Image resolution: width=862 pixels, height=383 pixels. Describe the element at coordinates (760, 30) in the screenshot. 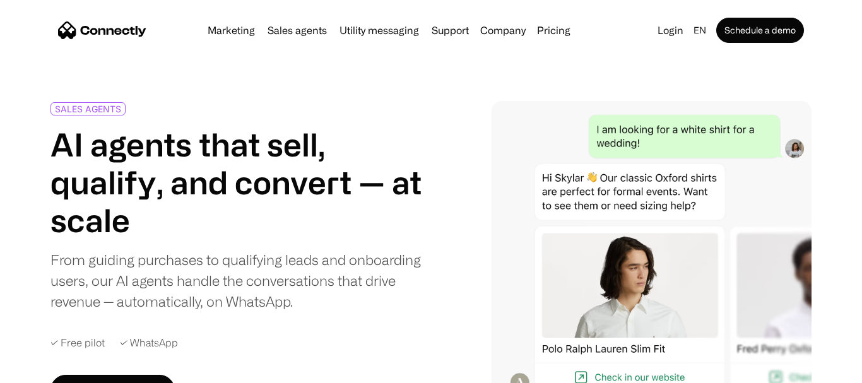

I see `a: Schedule a demo` at that location.